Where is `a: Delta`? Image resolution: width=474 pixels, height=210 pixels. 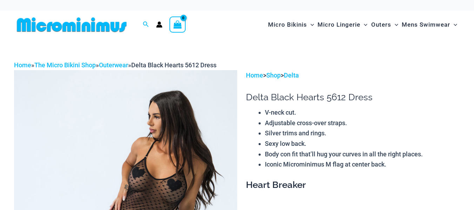 a: Delta is located at coordinates (291, 75).